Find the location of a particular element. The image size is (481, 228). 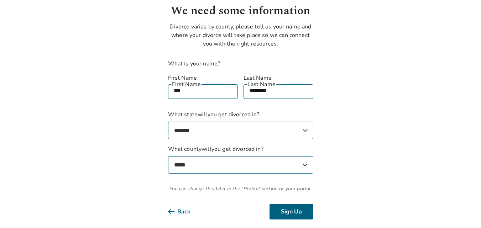

p: Divorce varies by county, please tell us your name and where your divorce will take place so we c... is located at coordinates (241, 35).